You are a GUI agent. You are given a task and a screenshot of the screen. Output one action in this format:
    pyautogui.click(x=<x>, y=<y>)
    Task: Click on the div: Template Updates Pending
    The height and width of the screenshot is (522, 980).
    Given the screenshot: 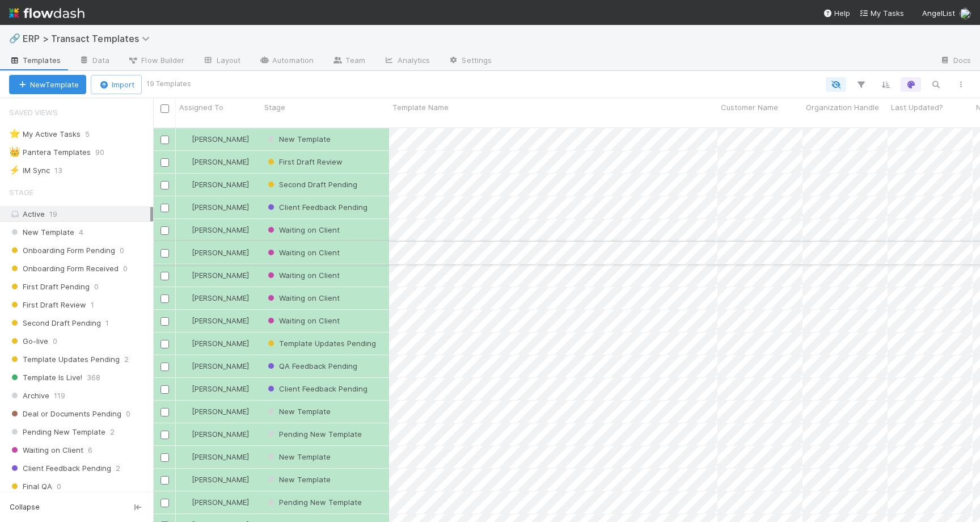 What is the action you would take?
    pyautogui.click(x=321, y=343)
    